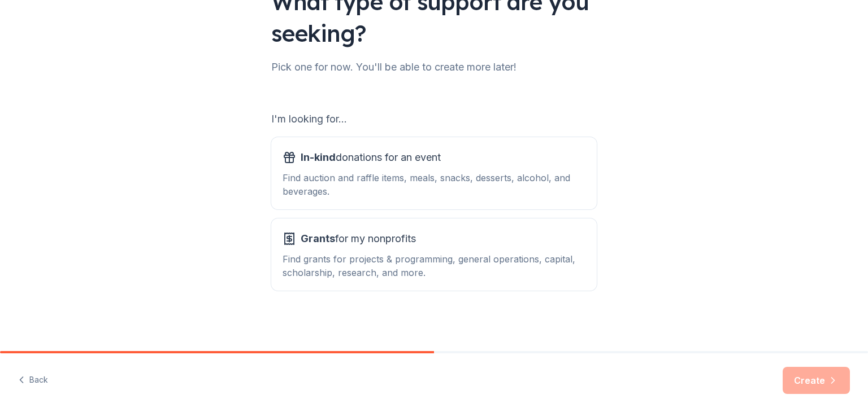  What do you see at coordinates (434, 119) in the screenshot?
I see `div: I'm looking for...` at bounding box center [434, 119].